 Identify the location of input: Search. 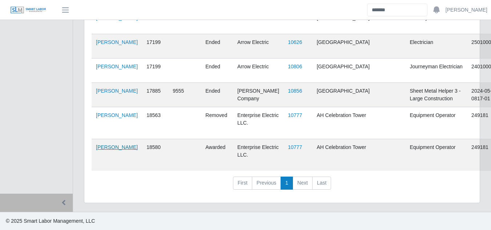
(397, 10).